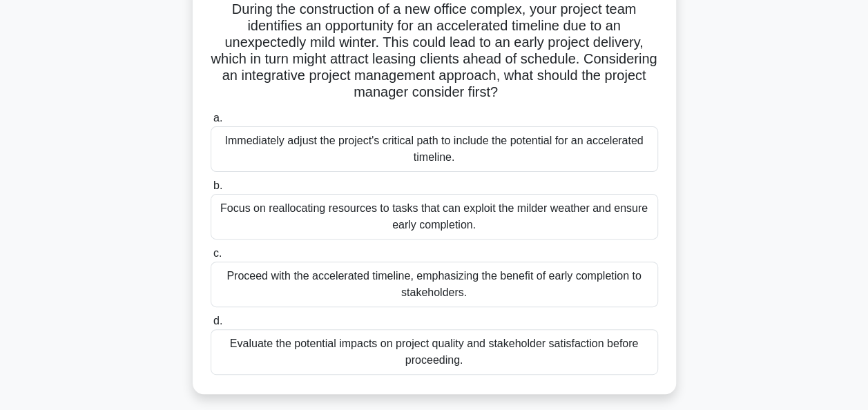 This screenshot has width=868, height=410. I want to click on div: Proceed with the accelerated timeline, emphasizing the benefit of early completion to stakeholders., so click(434, 285).